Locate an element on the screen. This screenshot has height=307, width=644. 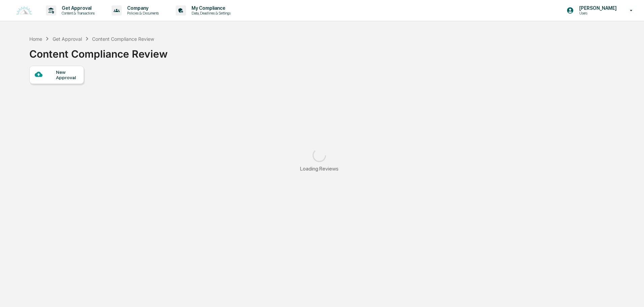
p: Company is located at coordinates (142, 8).